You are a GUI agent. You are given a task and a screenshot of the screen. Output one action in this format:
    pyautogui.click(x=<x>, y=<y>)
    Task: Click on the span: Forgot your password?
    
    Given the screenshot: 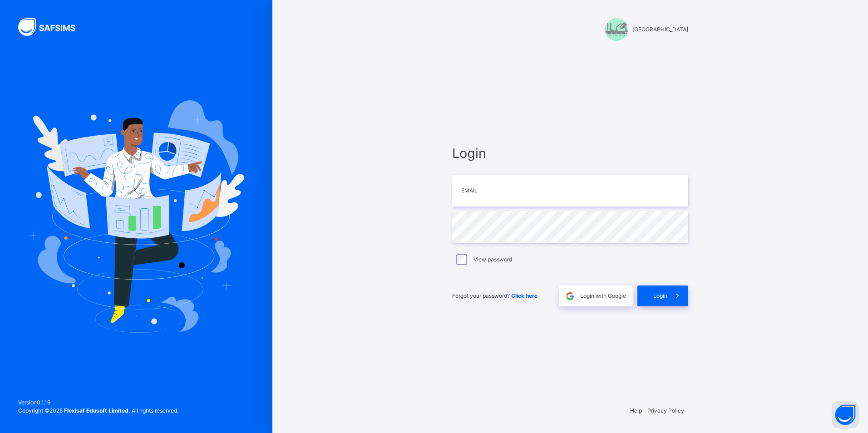 What is the action you would take?
    pyautogui.click(x=494, y=295)
    